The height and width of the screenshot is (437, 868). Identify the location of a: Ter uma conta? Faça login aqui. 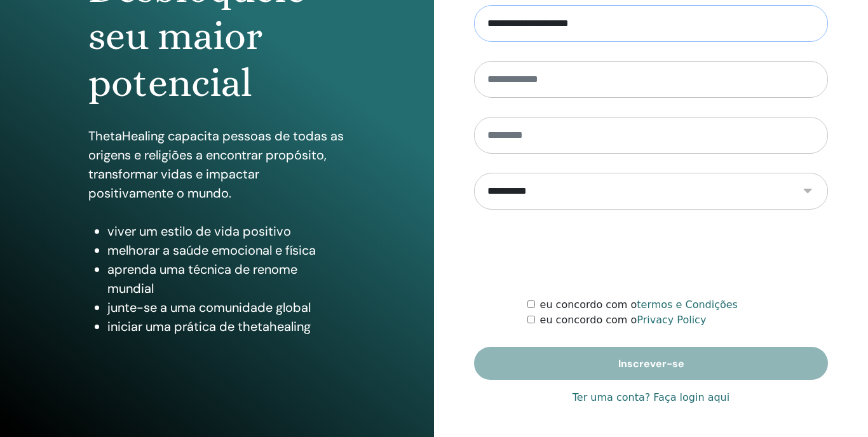
(651, 398).